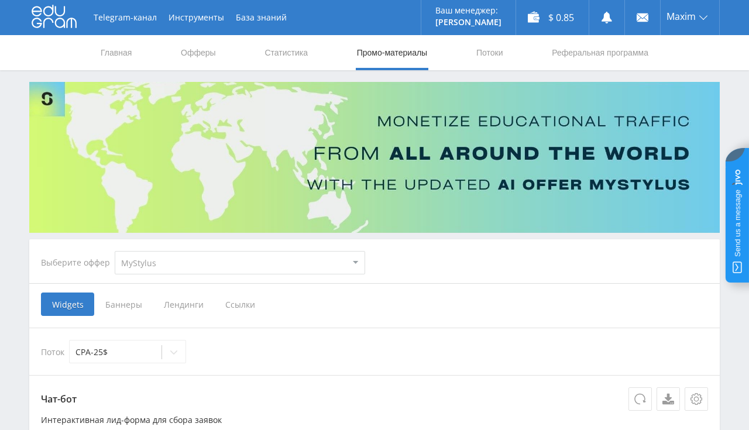 Image resolution: width=749 pixels, height=430 pixels. I want to click on span: Widgets, so click(67, 304).